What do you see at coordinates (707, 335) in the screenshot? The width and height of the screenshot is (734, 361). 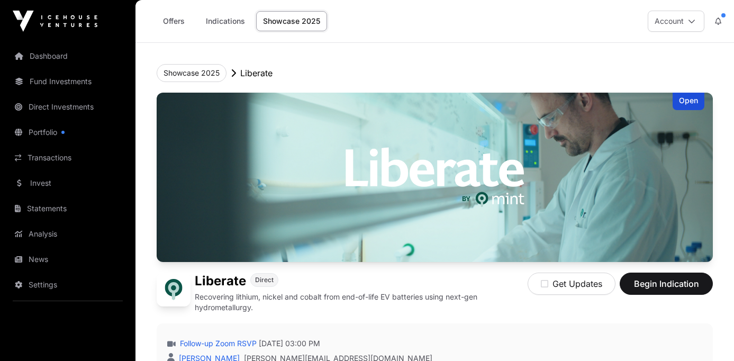 I see `div: Chat Widget` at bounding box center [707, 335].